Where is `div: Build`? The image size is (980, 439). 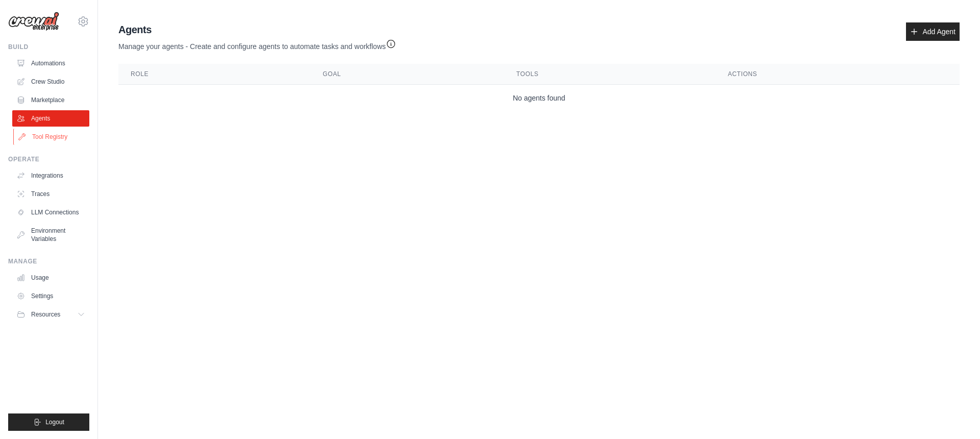 div: Build is located at coordinates (49, 47).